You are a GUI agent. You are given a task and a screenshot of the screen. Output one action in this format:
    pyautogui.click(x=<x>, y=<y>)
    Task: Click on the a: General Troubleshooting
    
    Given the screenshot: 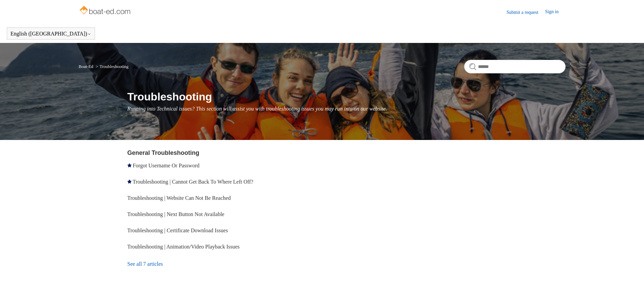 What is the action you would take?
    pyautogui.click(x=163, y=153)
    